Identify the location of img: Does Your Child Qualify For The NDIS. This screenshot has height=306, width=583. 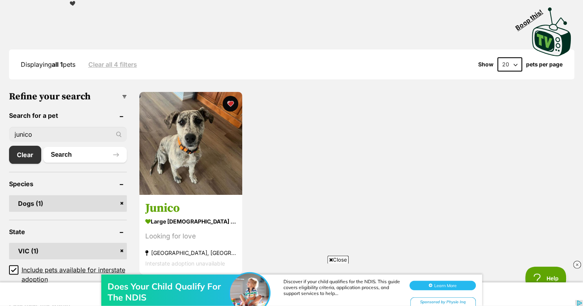
(250, 34).